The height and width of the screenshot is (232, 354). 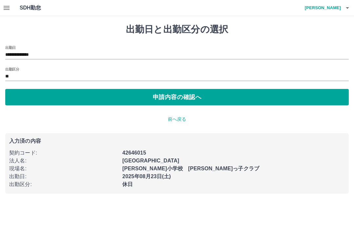 What do you see at coordinates (177, 30) in the screenshot?
I see `h1: 出勤日と出勤区分の選択` at bounding box center [177, 30].